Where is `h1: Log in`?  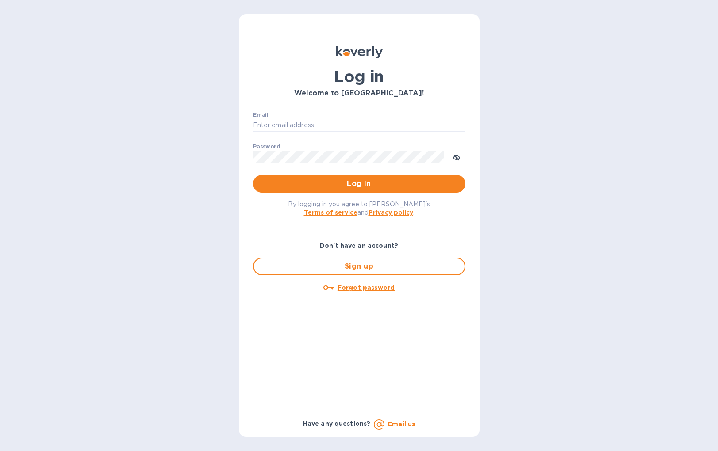
h1: Log in is located at coordinates (359, 76).